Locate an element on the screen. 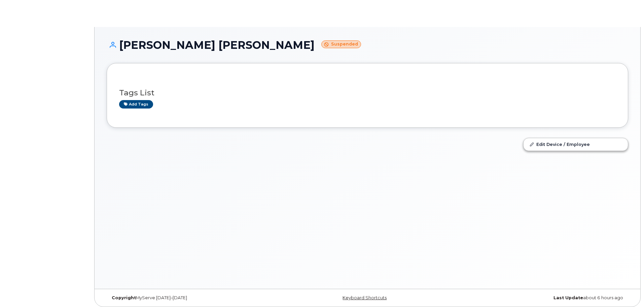 The height and width of the screenshot is (307, 644). a: Add tags is located at coordinates (136, 104).